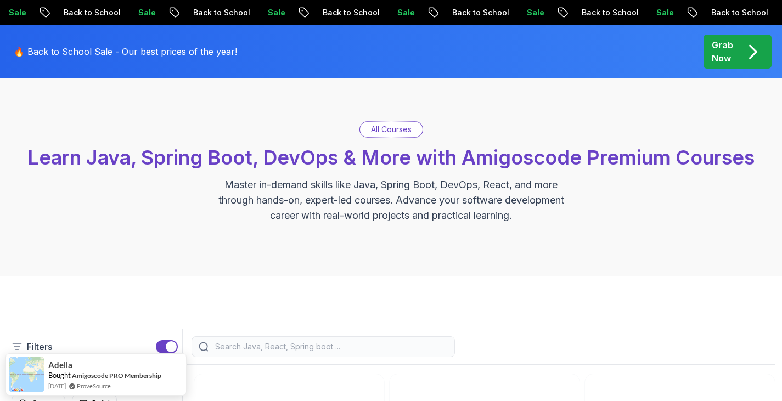 Image resolution: width=782 pixels, height=401 pixels. Describe the element at coordinates (39, 347) in the screenshot. I see `p: Filters` at that location.